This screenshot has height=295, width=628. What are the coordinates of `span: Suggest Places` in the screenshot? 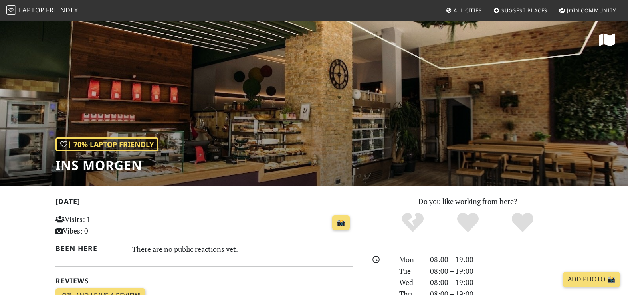 It's located at (525, 10).